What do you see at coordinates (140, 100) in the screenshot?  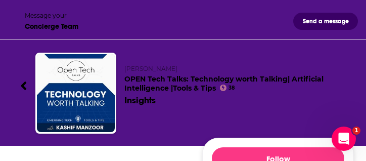 I see `div: Insights` at bounding box center [140, 100].